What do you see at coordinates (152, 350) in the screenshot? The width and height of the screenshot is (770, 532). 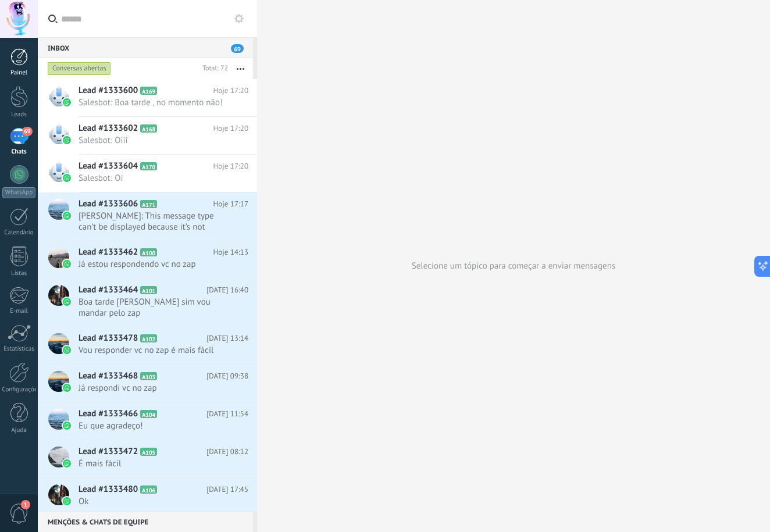 I see `span: Vou responder vc no zap é mais fácil` at bounding box center [152, 350].